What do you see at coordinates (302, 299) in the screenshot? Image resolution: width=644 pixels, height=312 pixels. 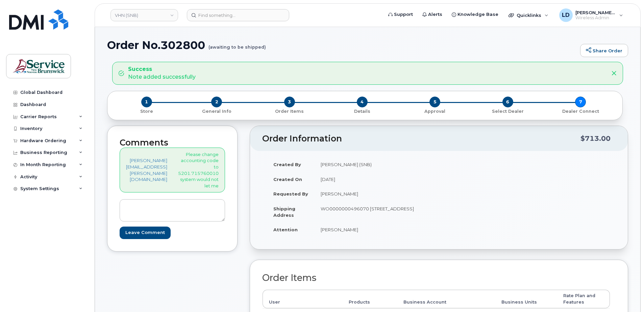 I see `th: User` at bounding box center [302, 299].